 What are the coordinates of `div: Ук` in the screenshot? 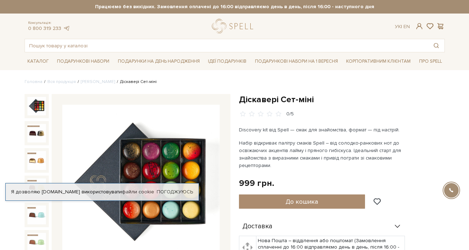 It's located at (403, 27).